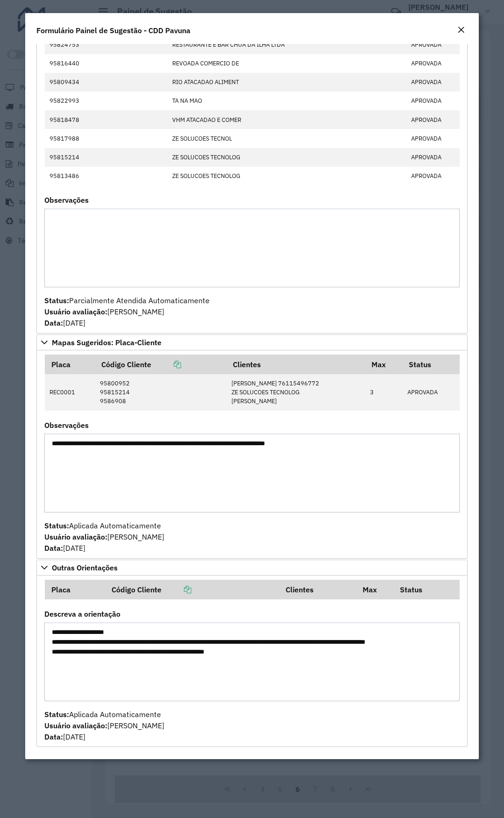  Describe the element at coordinates (82, 614) in the screenshot. I see `label: Descreva a orientação` at that location.